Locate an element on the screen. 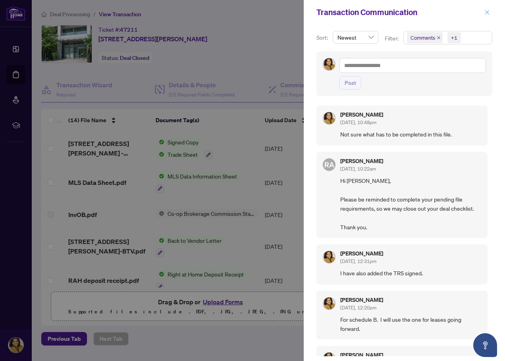  p: Filter: is located at coordinates (392, 38).